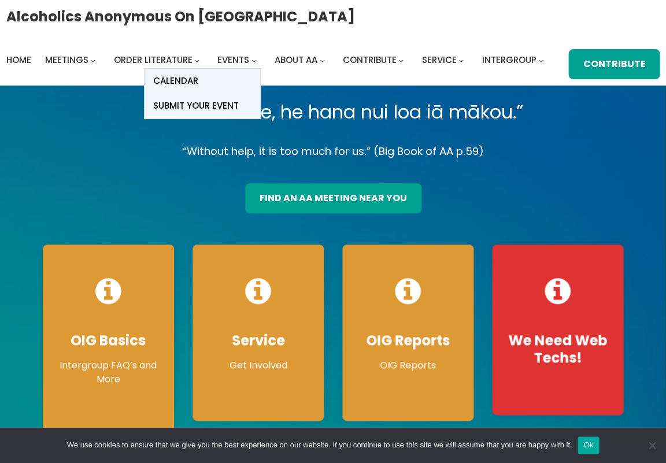 The height and width of the screenshot is (463, 666). What do you see at coordinates (296, 60) in the screenshot?
I see `span: About AA` at bounding box center [296, 60].